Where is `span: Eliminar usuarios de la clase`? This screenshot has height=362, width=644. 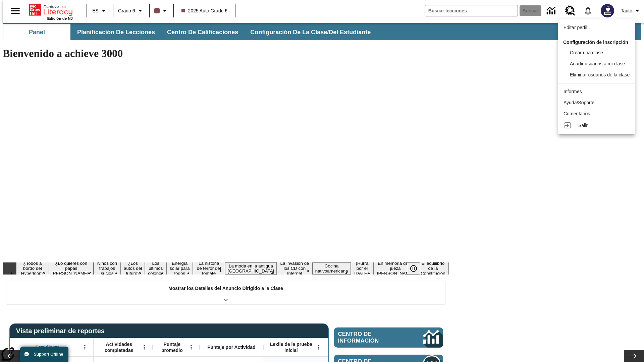 span: Eliminar usuarios de la clase is located at coordinates (600, 75).